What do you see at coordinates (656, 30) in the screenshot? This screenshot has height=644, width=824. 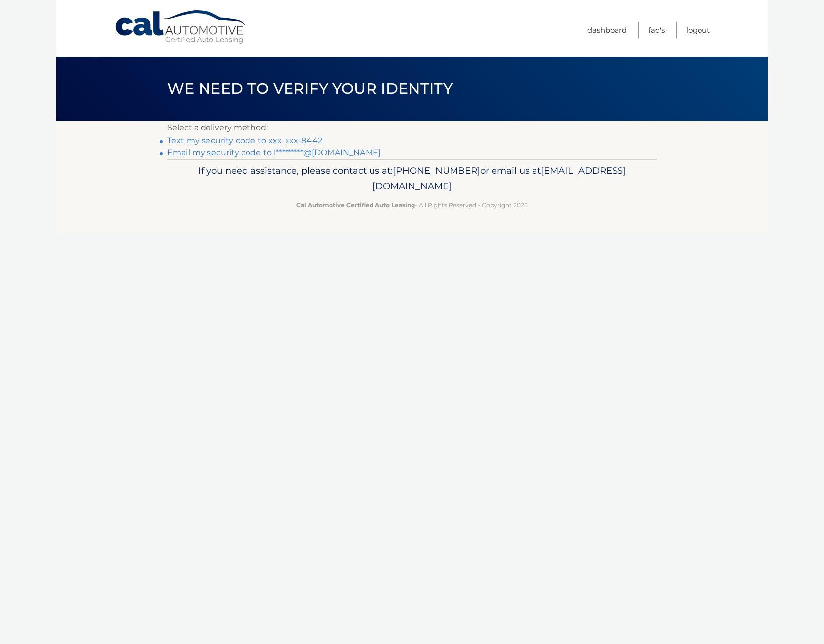 I see `a: FAQ's` at bounding box center [656, 30].